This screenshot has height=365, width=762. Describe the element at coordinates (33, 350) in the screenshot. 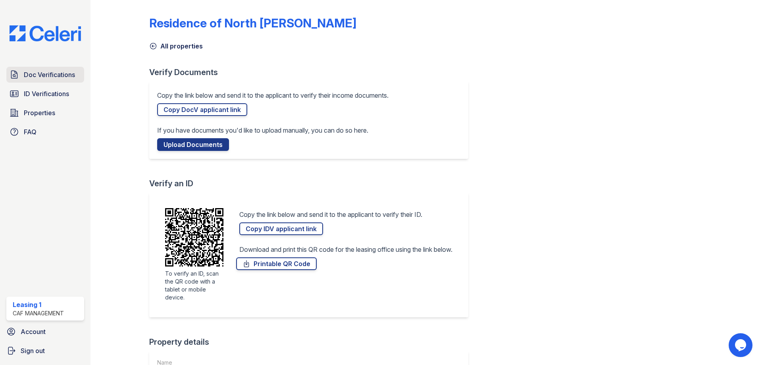

I see `span: Sign out` at that location.